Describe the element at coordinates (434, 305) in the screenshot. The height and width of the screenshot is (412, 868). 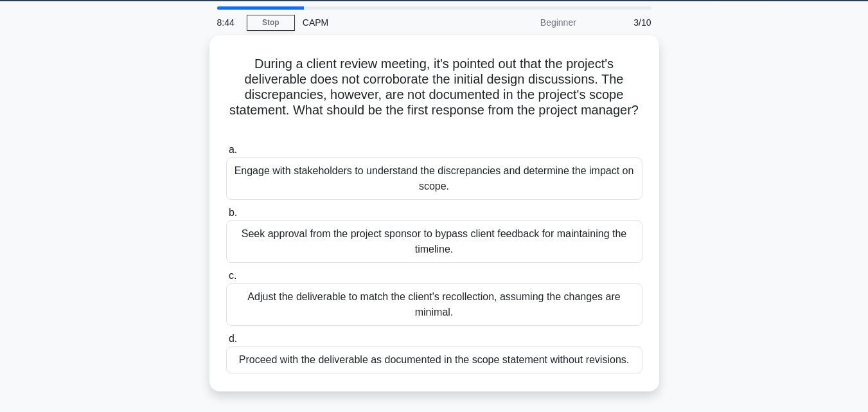
I see `div: Adjust the deliverable to match the client's recollection, assuming the changes are minimal.` at that location.